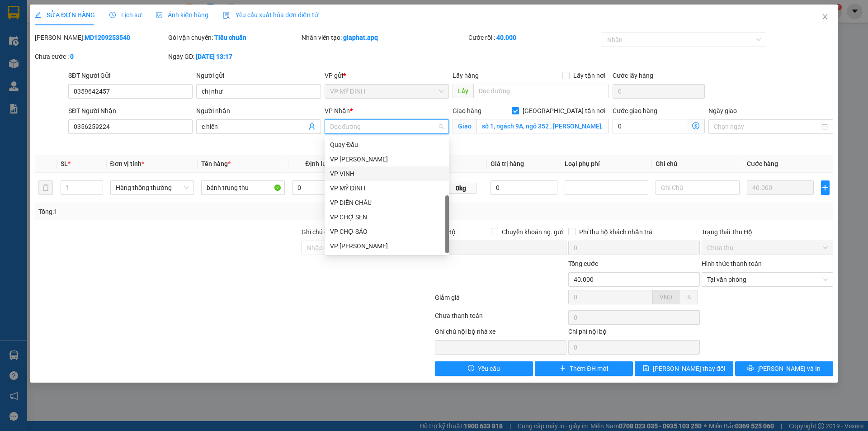 Image resolution: width=868 pixels, height=431 pixels. I want to click on div: Gói vận chuyển:, so click(234, 37).